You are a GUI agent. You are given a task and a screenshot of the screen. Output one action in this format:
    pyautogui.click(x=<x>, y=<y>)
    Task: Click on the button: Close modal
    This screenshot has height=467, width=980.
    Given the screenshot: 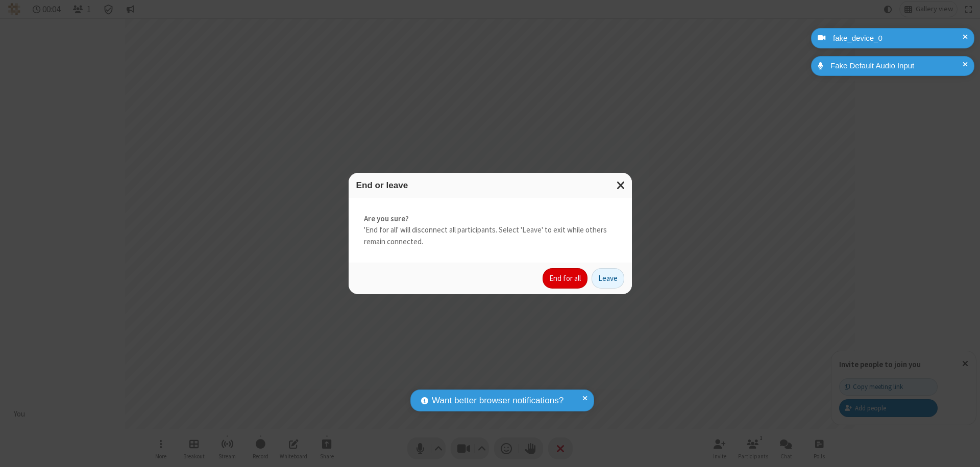 What is the action you would take?
    pyautogui.click(x=621, y=186)
    